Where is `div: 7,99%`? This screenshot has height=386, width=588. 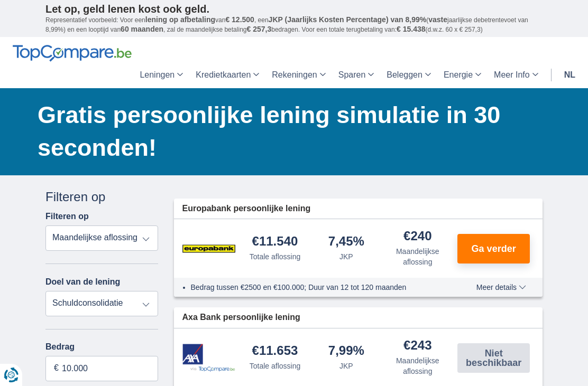 div: 7,99% is located at coordinates (346, 351).